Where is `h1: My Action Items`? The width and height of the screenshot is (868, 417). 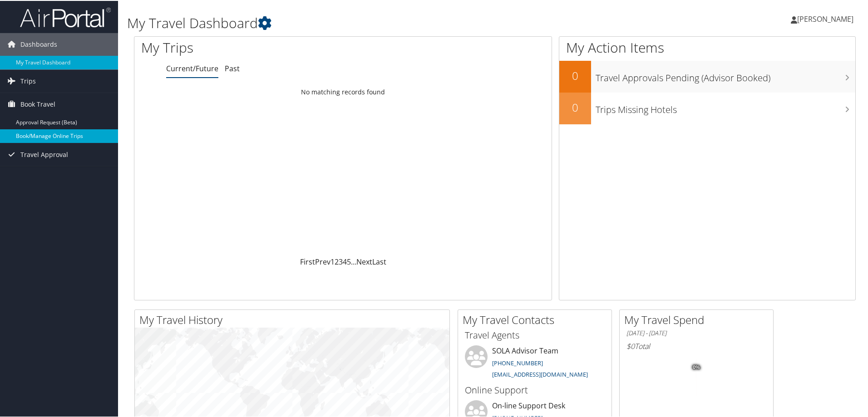
h1: My Action Items is located at coordinates (707, 47).